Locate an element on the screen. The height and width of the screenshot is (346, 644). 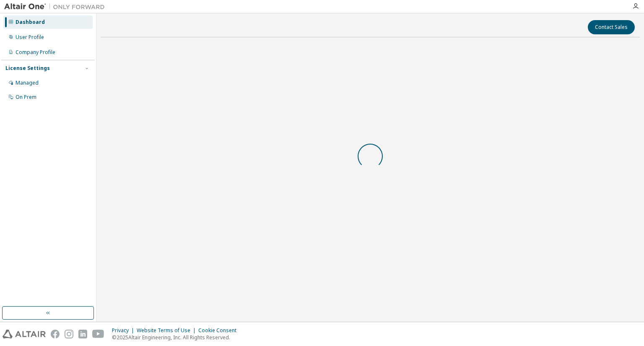
img: youtube.svg is located at coordinates (98, 334).